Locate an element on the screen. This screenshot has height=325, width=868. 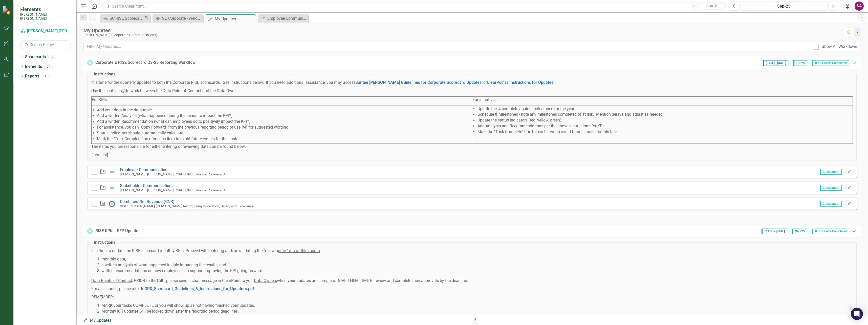
button: Search is located at coordinates (712, 6).